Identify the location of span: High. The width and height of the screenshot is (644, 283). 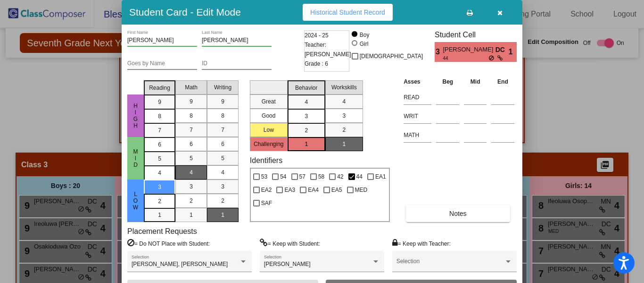
(136, 115).